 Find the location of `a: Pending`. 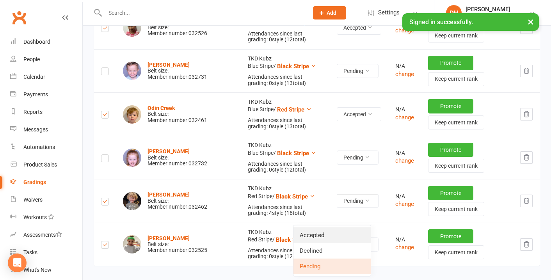

a: Pending is located at coordinates (332, 267).